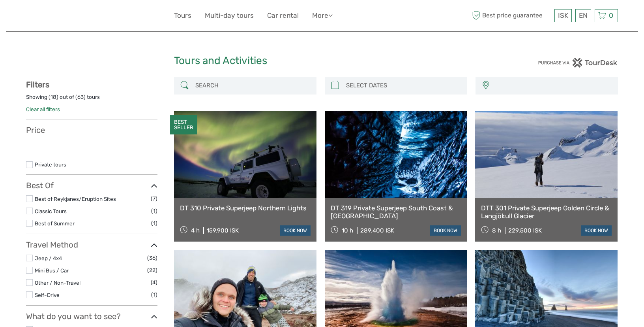 This screenshot has width=644, height=327. What do you see at coordinates (92, 316) in the screenshot?
I see `h3: What do you want to see?` at bounding box center [92, 316].